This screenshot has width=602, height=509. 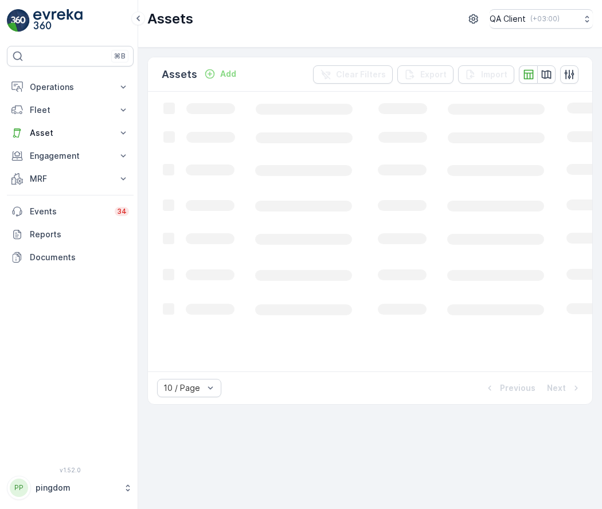 What do you see at coordinates (486, 75) in the screenshot?
I see `button: Import` at bounding box center [486, 75].